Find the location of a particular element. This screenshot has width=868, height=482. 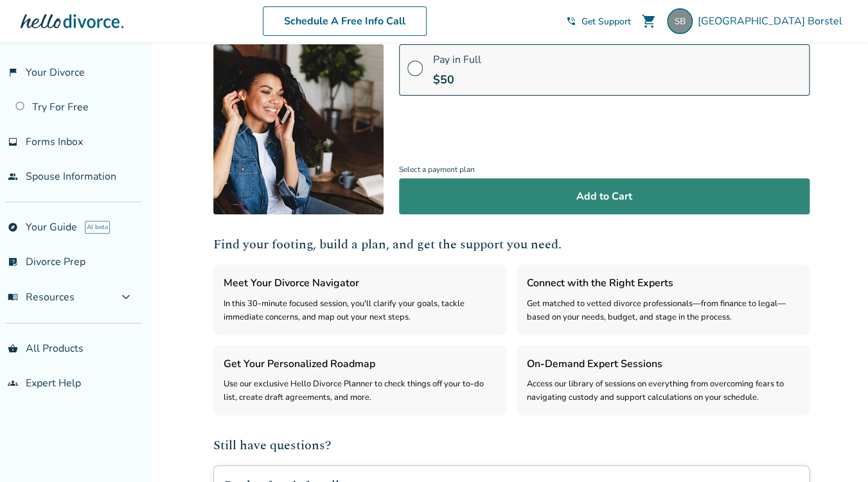

span: Resources is located at coordinates (41, 298).